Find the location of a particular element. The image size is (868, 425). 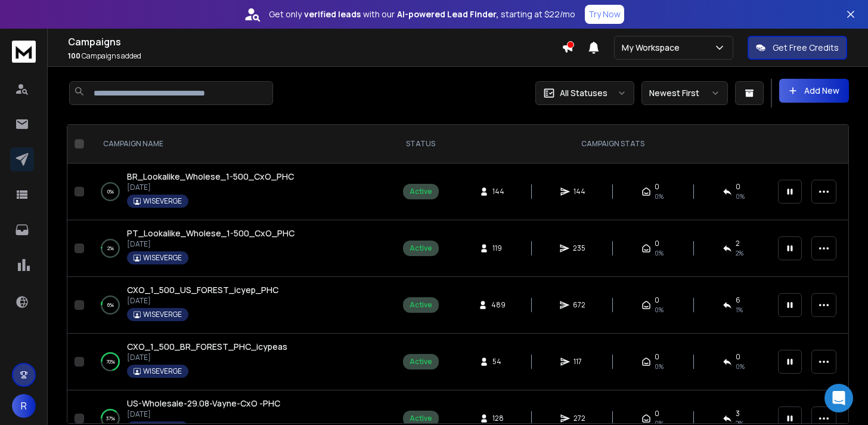

p: 6 % is located at coordinates (111, 305).